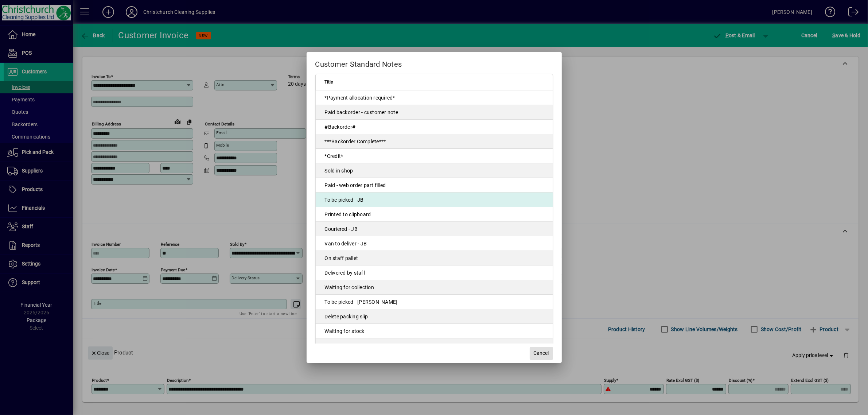 The image size is (868, 415). What do you see at coordinates (434, 243) in the screenshot?
I see `td: Van to deliver - JB` at bounding box center [434, 243].